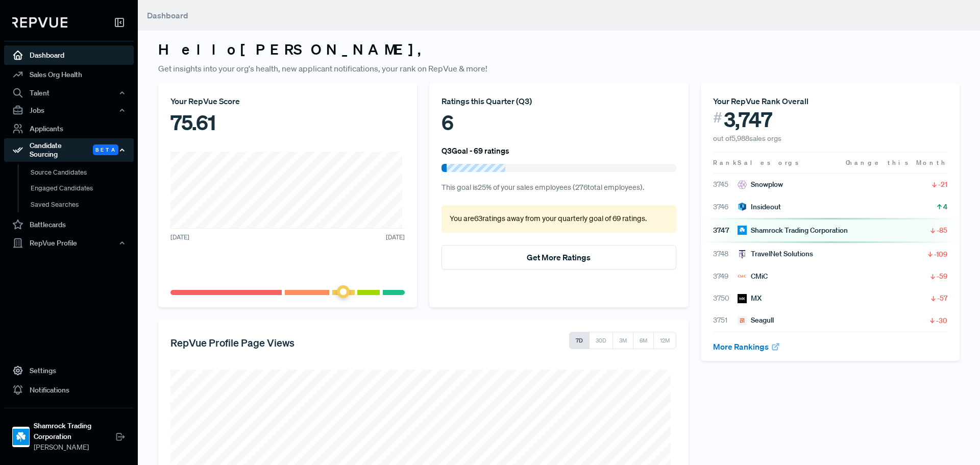 This screenshot has height=465, width=980. I want to click on h6: Q3 Goal - 69 ratings, so click(475, 151).